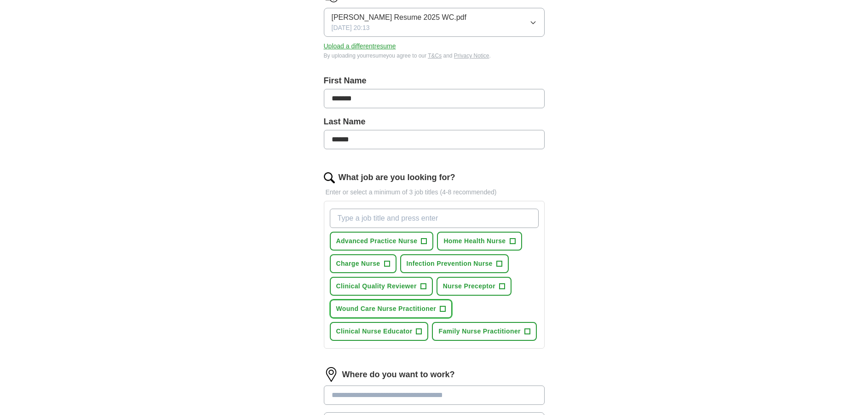 This screenshot has width=868, height=415. What do you see at coordinates (434, 218) in the screenshot?
I see `input: Type a job title and press enter` at bounding box center [434, 218].